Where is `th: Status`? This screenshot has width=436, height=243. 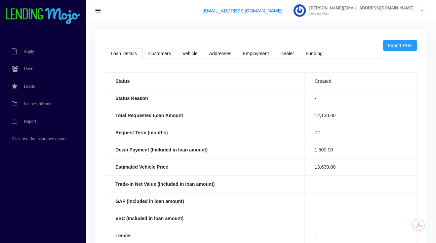
th: Status is located at coordinates (205, 81).